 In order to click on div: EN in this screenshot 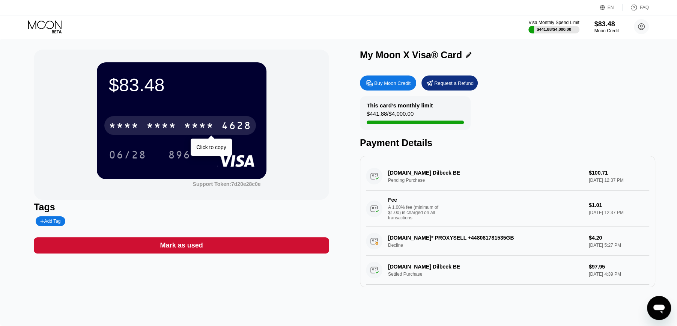, I will do `click(611, 8)`.